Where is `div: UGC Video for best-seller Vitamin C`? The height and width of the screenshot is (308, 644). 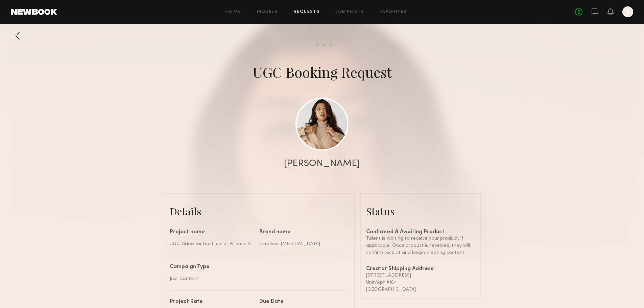
div: UGC Video for best-seller Vitamin C is located at coordinates (212, 244).